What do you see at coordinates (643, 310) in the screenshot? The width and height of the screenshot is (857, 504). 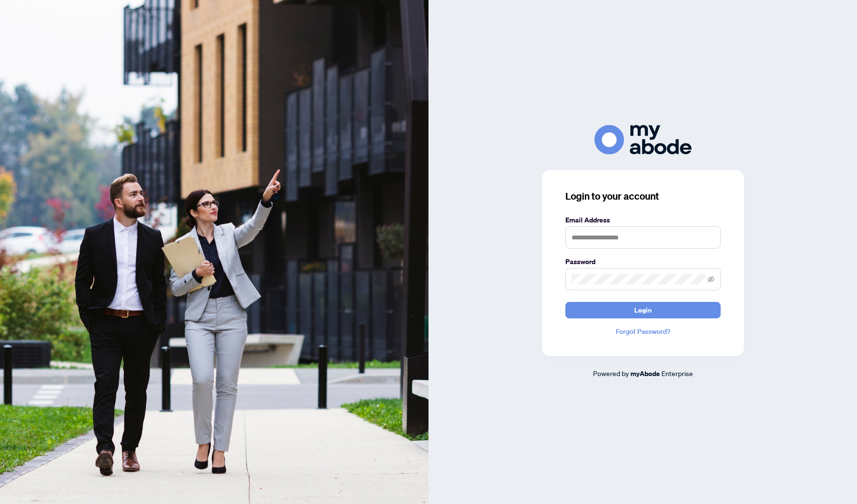 I see `span: Login` at bounding box center [643, 310].